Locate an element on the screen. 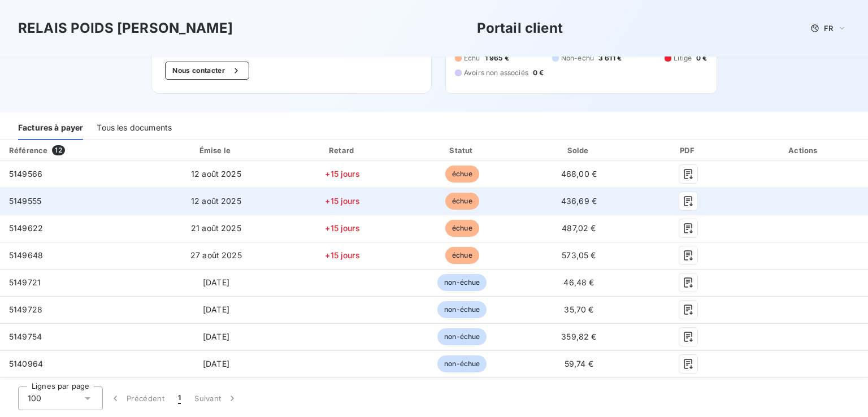  span: 27 août 2025 is located at coordinates (216, 255).